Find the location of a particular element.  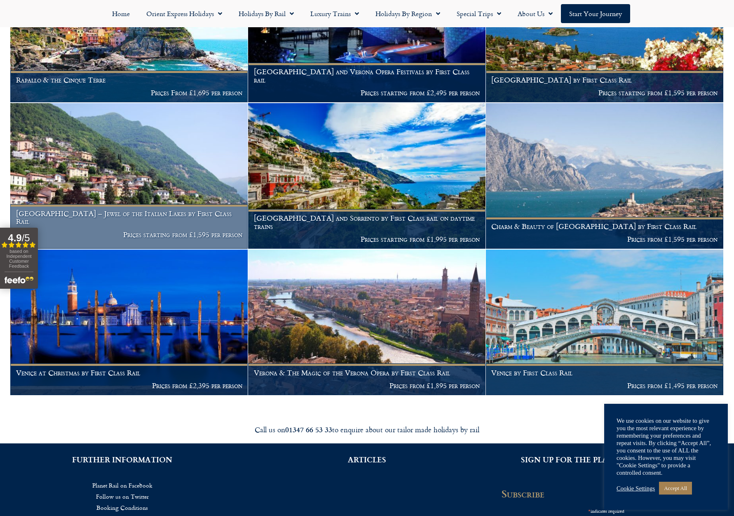

p: Prices from £1,895 per person is located at coordinates (367, 386).